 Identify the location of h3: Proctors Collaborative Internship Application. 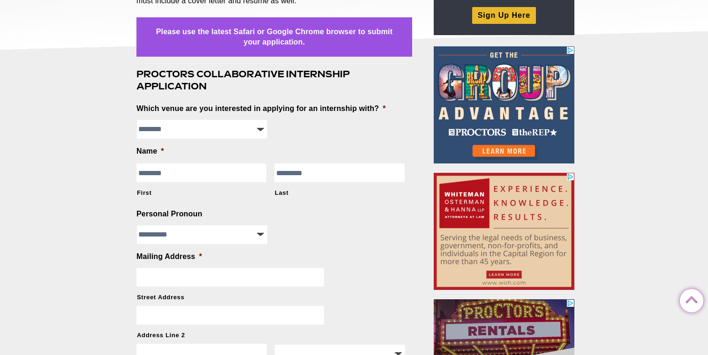
(274, 80).